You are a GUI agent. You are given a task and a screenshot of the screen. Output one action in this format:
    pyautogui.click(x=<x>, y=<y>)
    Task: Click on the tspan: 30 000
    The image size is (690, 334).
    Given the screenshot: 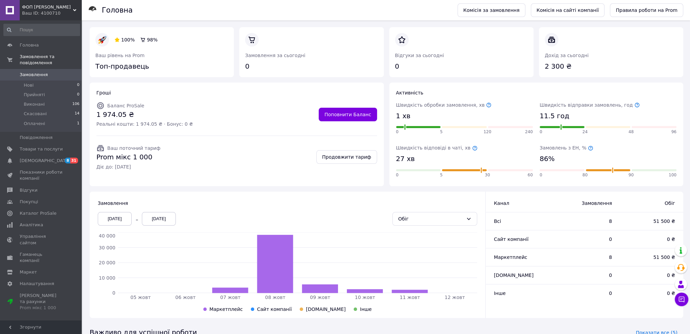 What is the action you would take?
    pyautogui.click(x=107, y=247)
    